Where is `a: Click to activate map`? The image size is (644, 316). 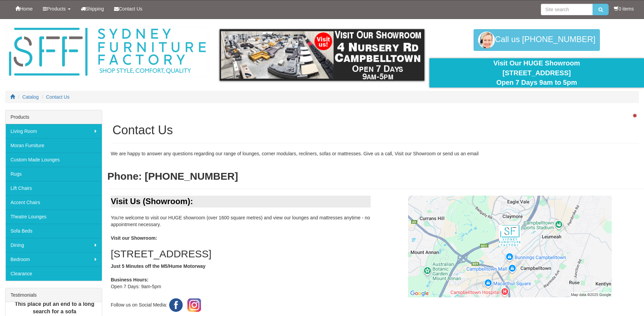 a: Click to activate map is located at coordinates (509, 246).